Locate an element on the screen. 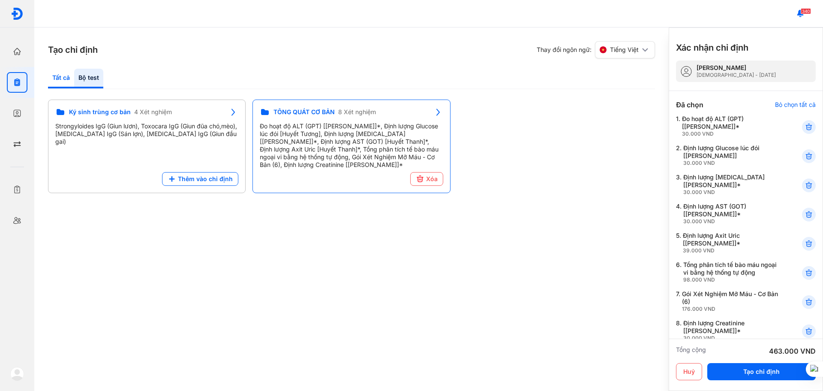 Image resolution: width=823 pixels, height=391 pixels. span: TỔNG QUÁT CƠ BẢN is located at coordinates (304, 112).